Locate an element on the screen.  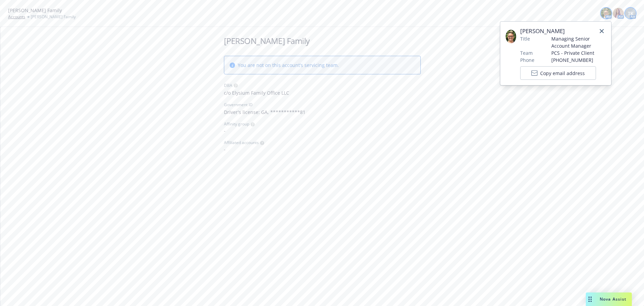
span: Team is located at coordinates (527, 53).